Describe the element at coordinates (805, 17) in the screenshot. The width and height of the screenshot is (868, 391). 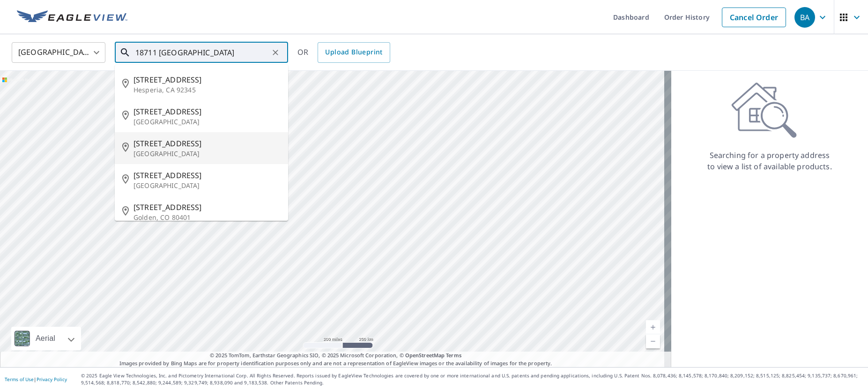
I see `div: BA` at that location.